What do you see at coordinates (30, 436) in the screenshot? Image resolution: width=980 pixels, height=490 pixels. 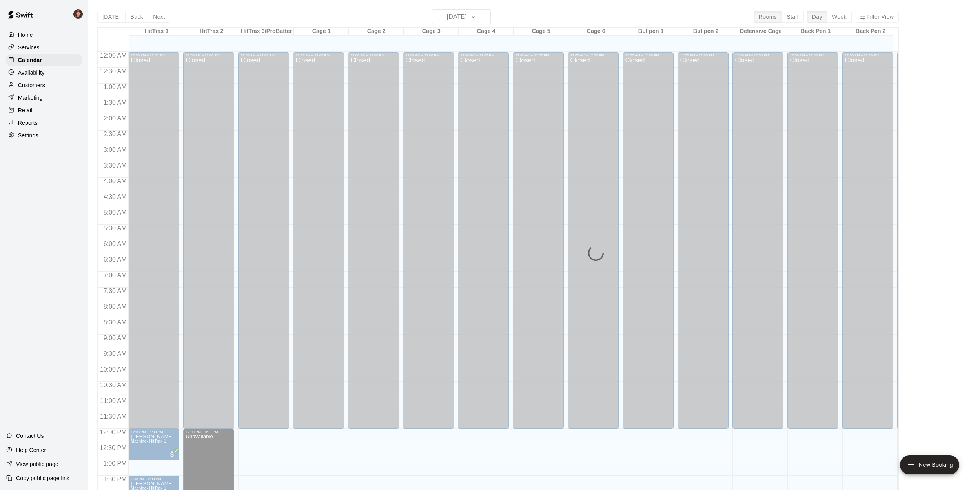 I see `p: Contact Us` at bounding box center [30, 436].